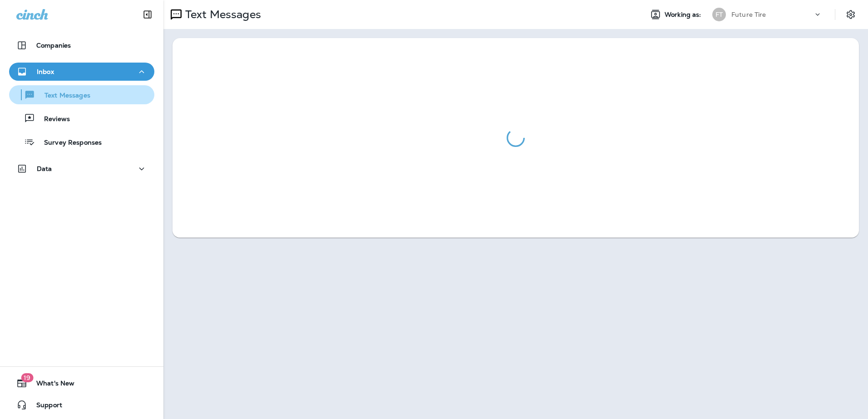  I want to click on p: Future Tire, so click(749, 14).